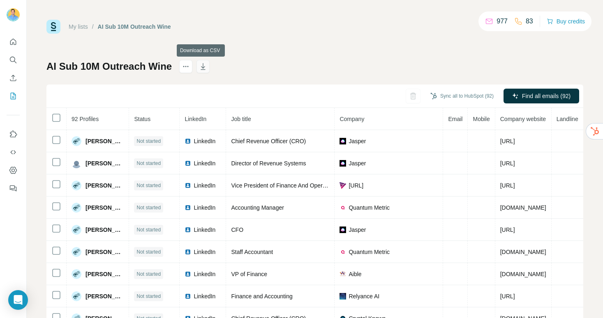 The image size is (603, 318). Describe the element at coordinates (134, 27) in the screenshot. I see `div: AI Sub 10M Outreach Wine` at that location.